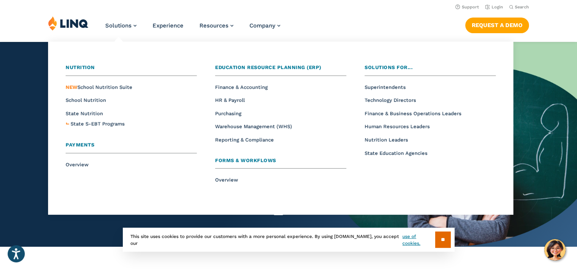 This screenshot has width=577, height=270. Describe the element at coordinates (99, 87) in the screenshot. I see `span: School Nutrition Suite` at that location.